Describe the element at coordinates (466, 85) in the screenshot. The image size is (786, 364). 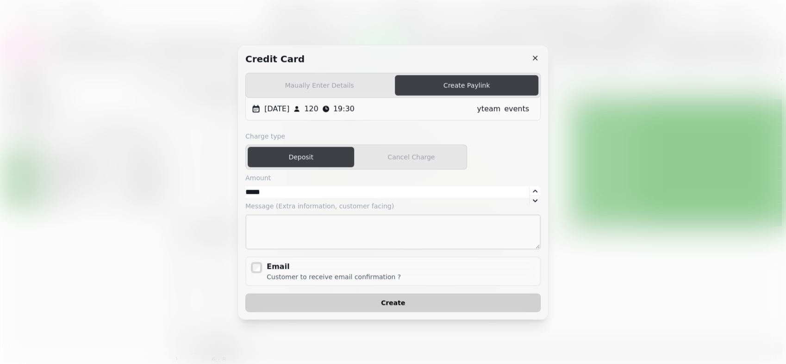
I see `label: Create Paylink` at that location.